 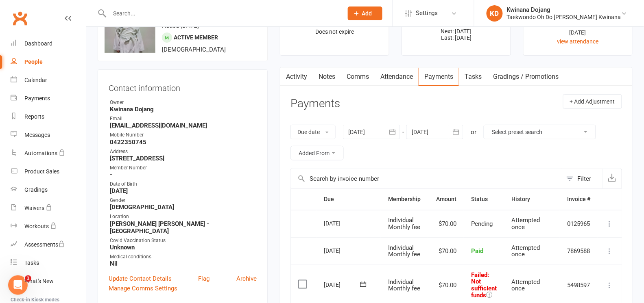 I want to click on strong: 0422350745, so click(x=183, y=142).